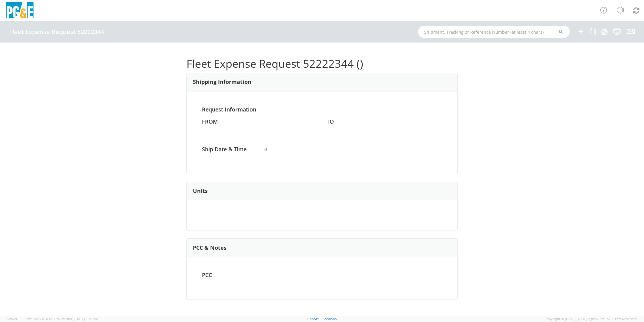 This screenshot has width=644, height=322. What do you see at coordinates (210, 248) in the screenshot?
I see `h3: PCC & Notes` at bounding box center [210, 248].